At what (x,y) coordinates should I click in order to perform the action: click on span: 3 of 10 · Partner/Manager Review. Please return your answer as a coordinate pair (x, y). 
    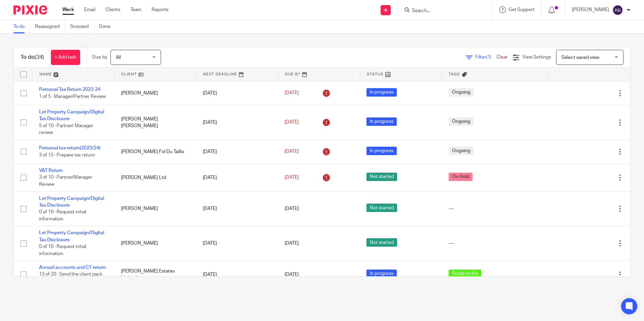
    Looking at the image, I should click on (66, 181).